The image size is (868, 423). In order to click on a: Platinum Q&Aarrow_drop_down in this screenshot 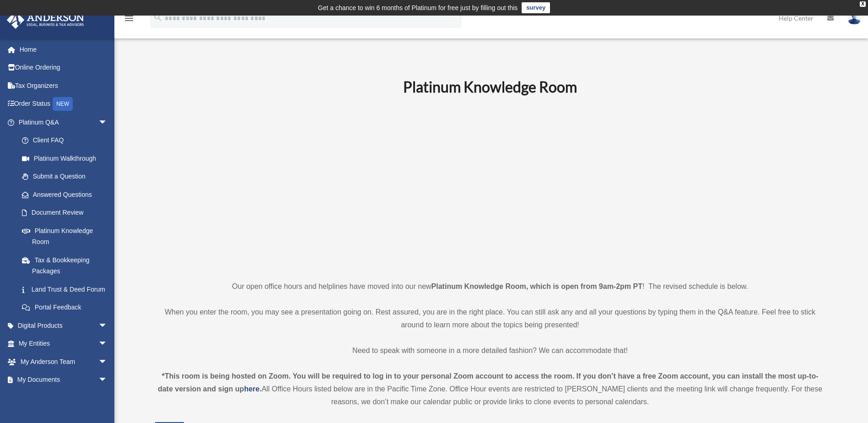, I will do `click(64, 122)`.